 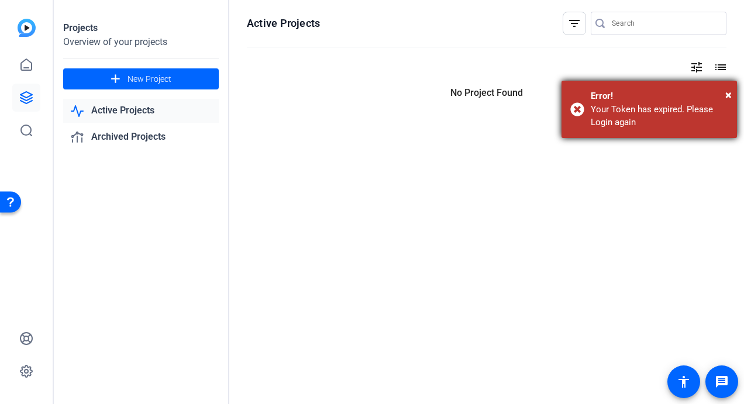 What do you see at coordinates (115, 79) in the screenshot?
I see `mat-icon: add` at bounding box center [115, 79].